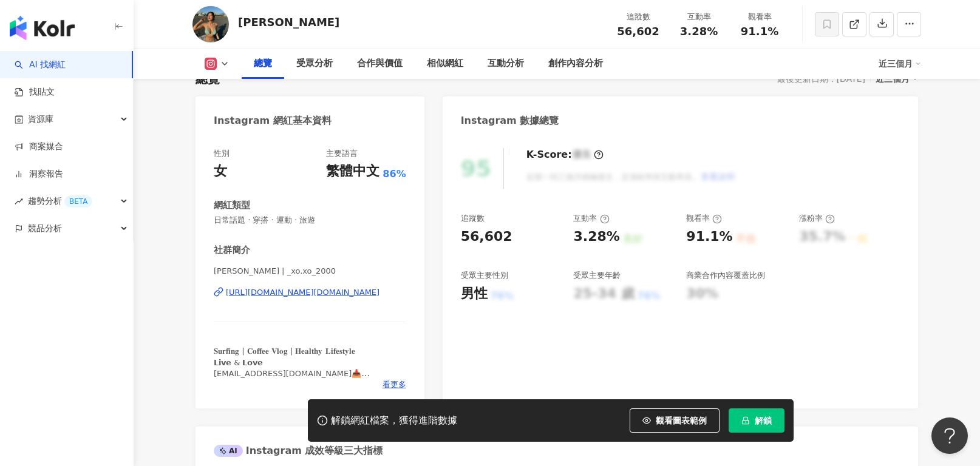 This screenshot has height=466, width=980. Describe the element at coordinates (596, 237) in the screenshot. I see `div: 3.28%` at that location.